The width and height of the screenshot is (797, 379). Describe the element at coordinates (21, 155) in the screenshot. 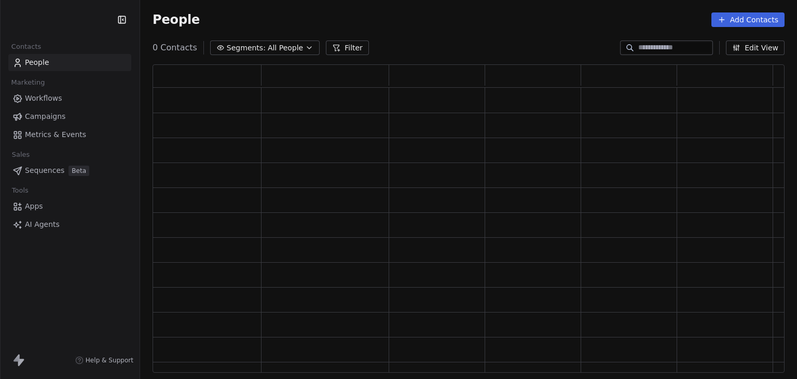

I see `span: Sales` at that location.